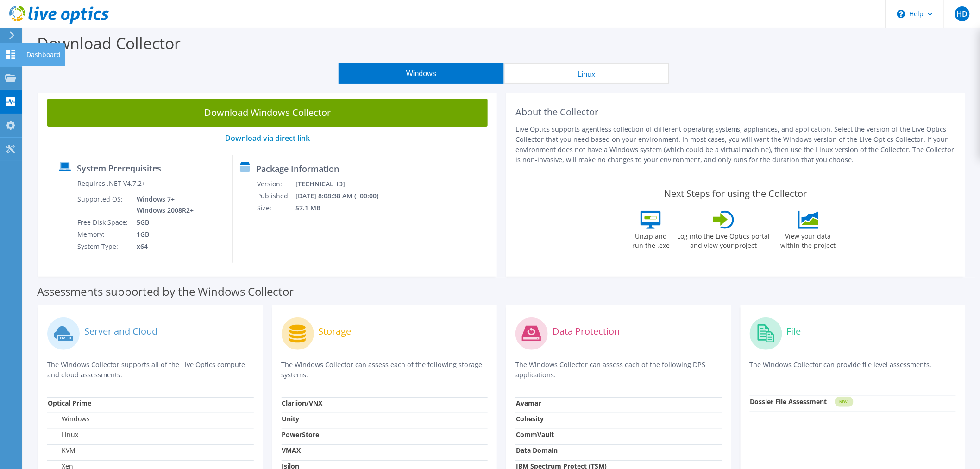 This screenshot has height=469, width=980. What do you see at coordinates (335, 332) in the screenshot?
I see `label: Storage` at bounding box center [335, 332].